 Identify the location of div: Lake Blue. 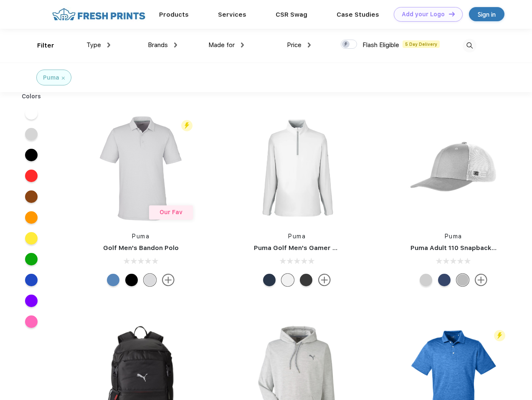
(113, 280).